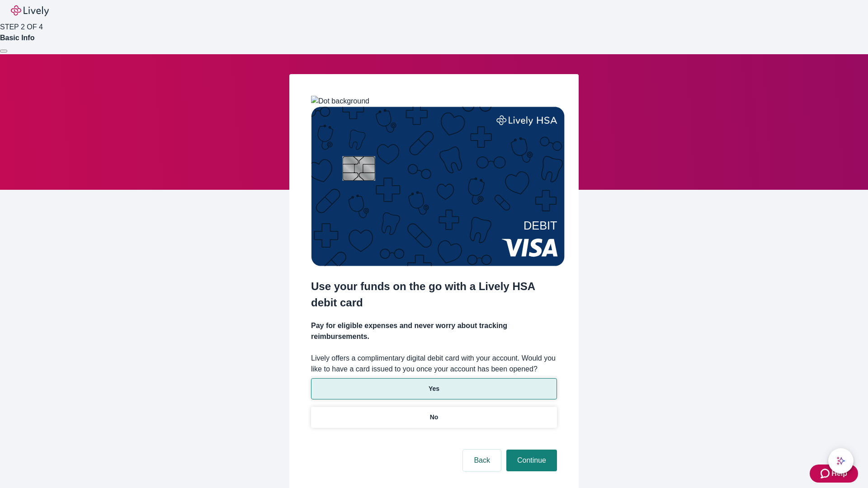 This screenshot has width=868, height=488. I want to click on img: Dot background, so click(340, 101).